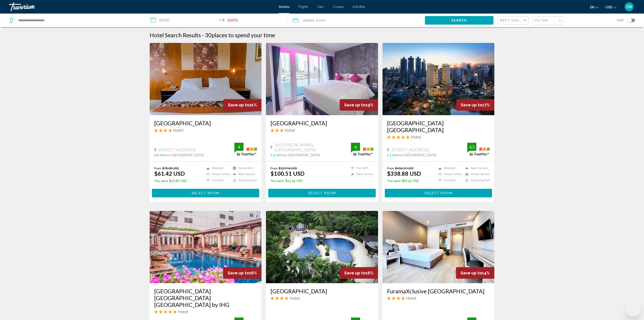 Image resolution: width=644 pixels, height=320 pixels. I want to click on span: DB, so click(629, 7).